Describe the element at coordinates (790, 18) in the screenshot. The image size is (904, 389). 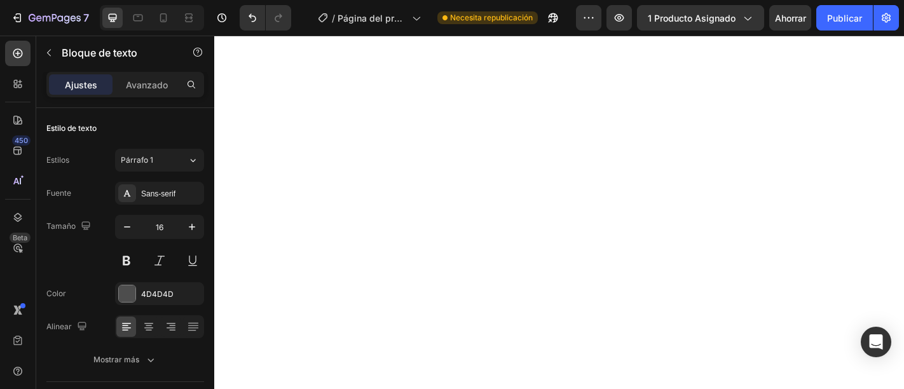
I see `font: Ahorrar` at that location.